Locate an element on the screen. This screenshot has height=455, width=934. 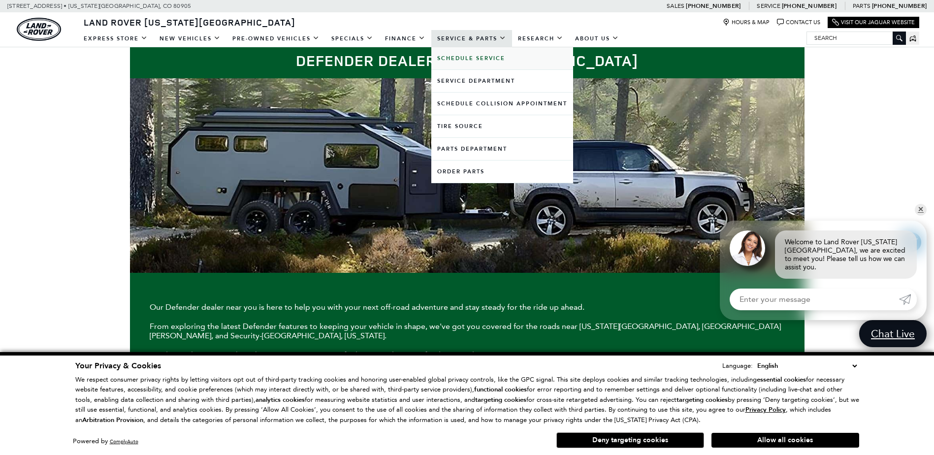
p: Read on to learn more about how we can assist you in finding your dream Defender at is located at coordinates (467, 354).